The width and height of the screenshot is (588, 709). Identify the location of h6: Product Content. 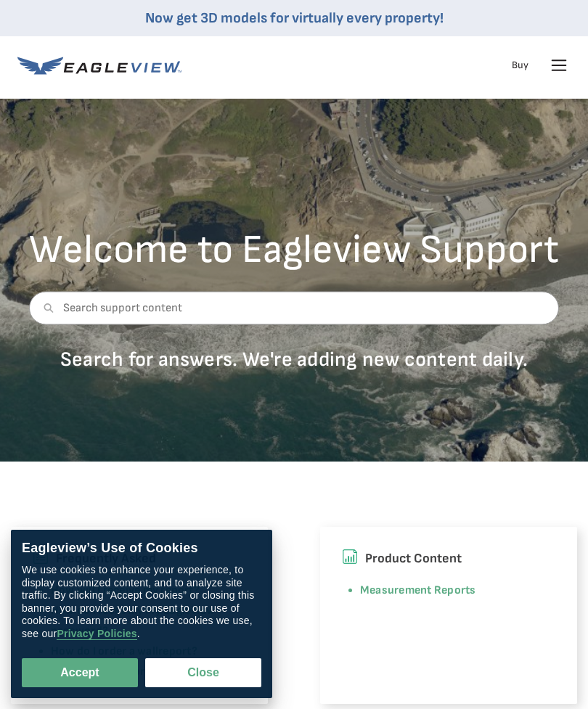
(448, 558).